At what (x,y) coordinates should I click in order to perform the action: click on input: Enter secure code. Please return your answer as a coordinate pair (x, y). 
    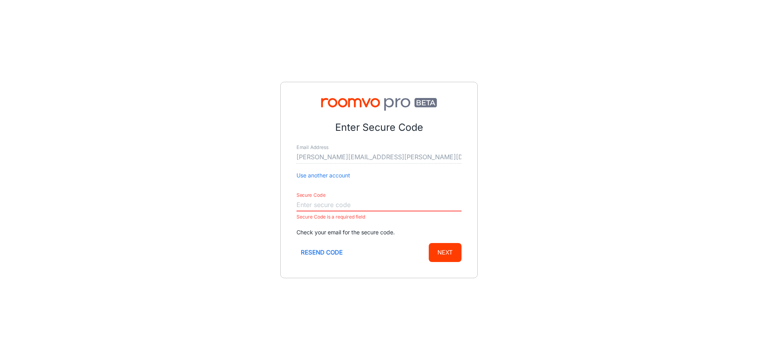
    Looking at the image, I should click on (379, 205).